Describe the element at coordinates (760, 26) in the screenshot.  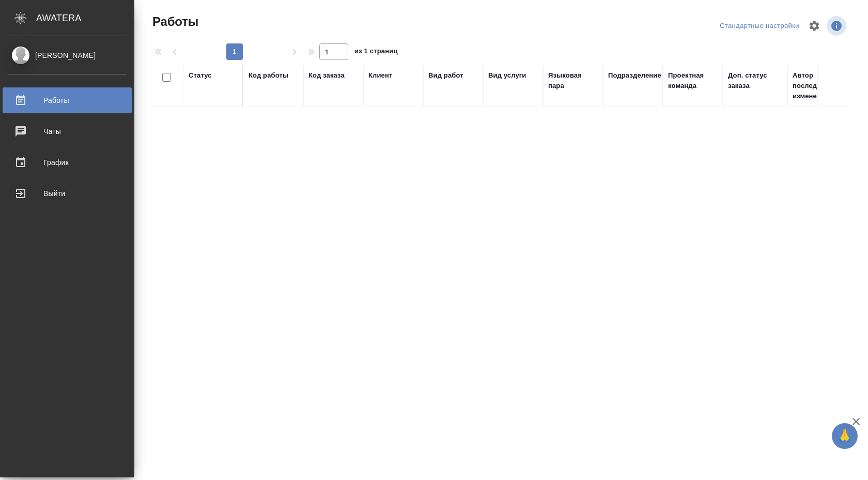
I see `div: split button` at that location.